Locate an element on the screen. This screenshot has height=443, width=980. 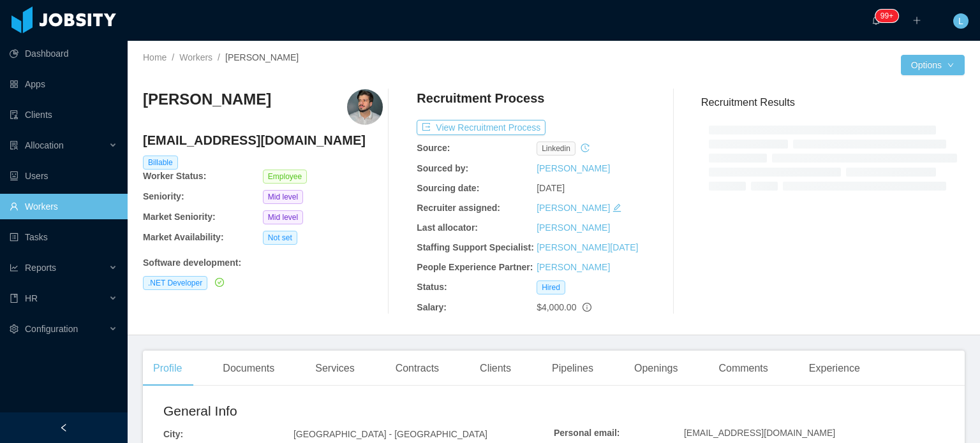
div: Documents is located at coordinates (249, 369).